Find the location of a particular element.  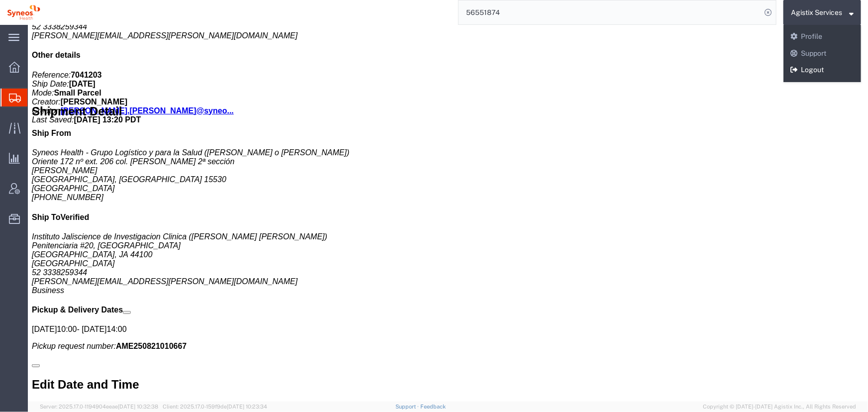

button: Agistix Services is located at coordinates (822, 13).